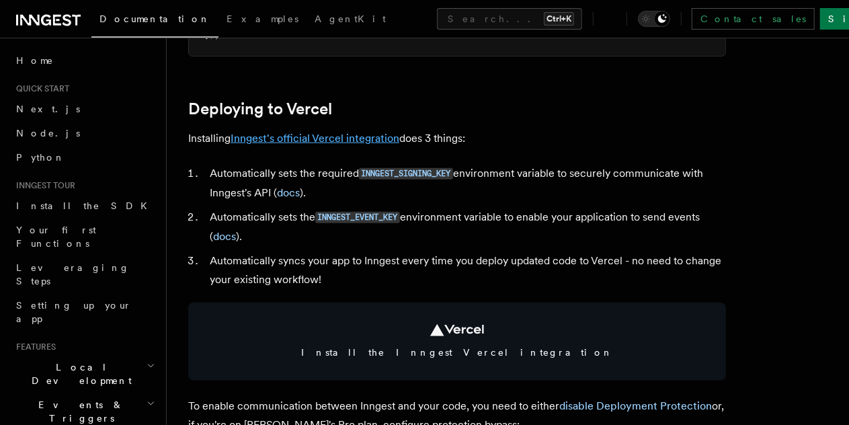  Describe the element at coordinates (79, 411) in the screenshot. I see `span: Events & Triggers` at that location.